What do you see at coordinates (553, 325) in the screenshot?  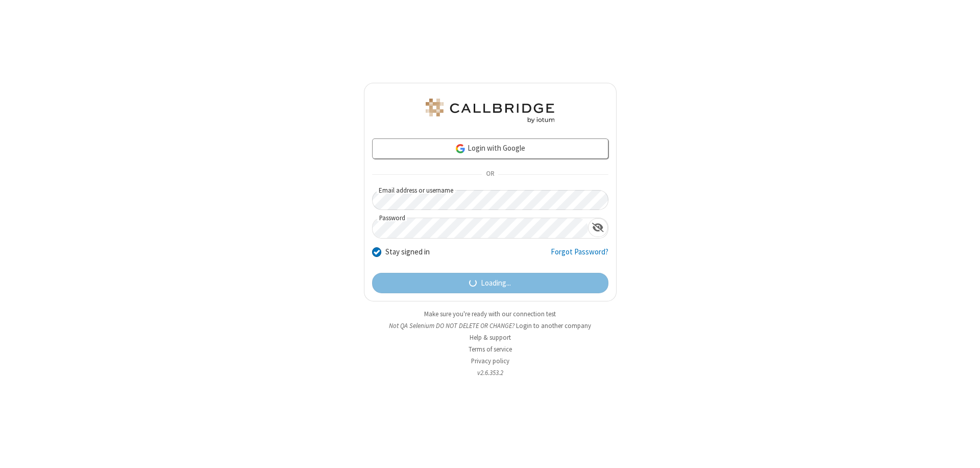 I see `button: Login to another company` at bounding box center [553, 325].